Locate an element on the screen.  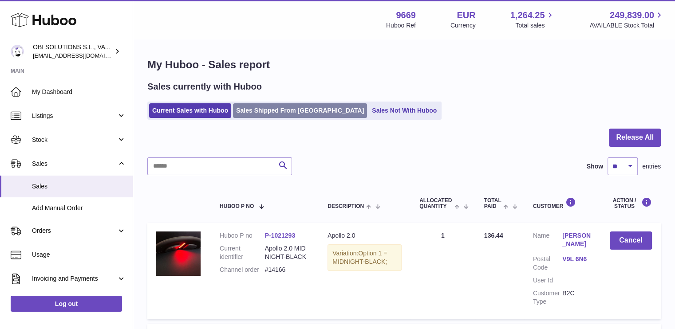
label: Show is located at coordinates (595, 166).